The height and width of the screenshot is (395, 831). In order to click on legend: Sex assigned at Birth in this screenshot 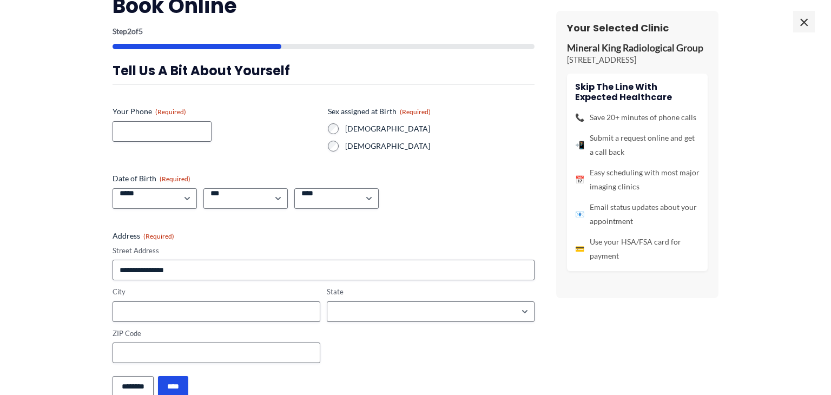, I will do `click(379, 111)`.